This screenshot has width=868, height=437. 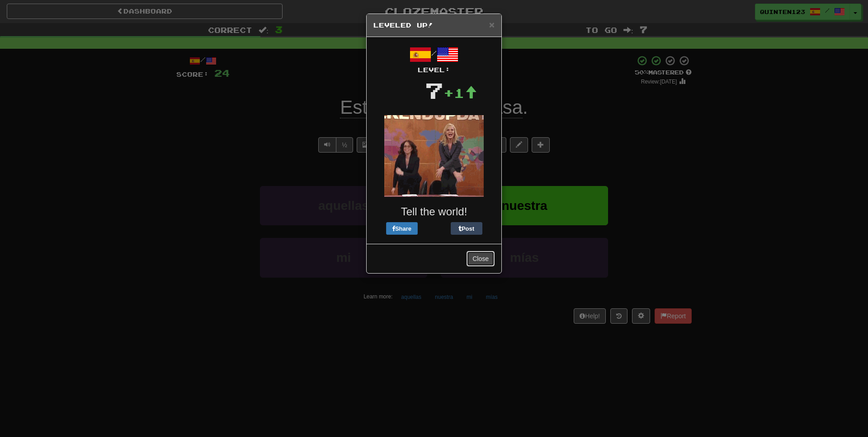 I want to click on h5: Leveled Up!, so click(x=434, y=26).